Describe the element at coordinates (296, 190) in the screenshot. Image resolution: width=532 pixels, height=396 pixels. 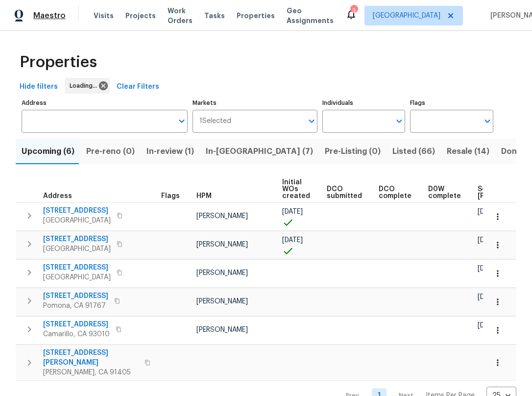
I see `span: Initial WOs created` at that location.